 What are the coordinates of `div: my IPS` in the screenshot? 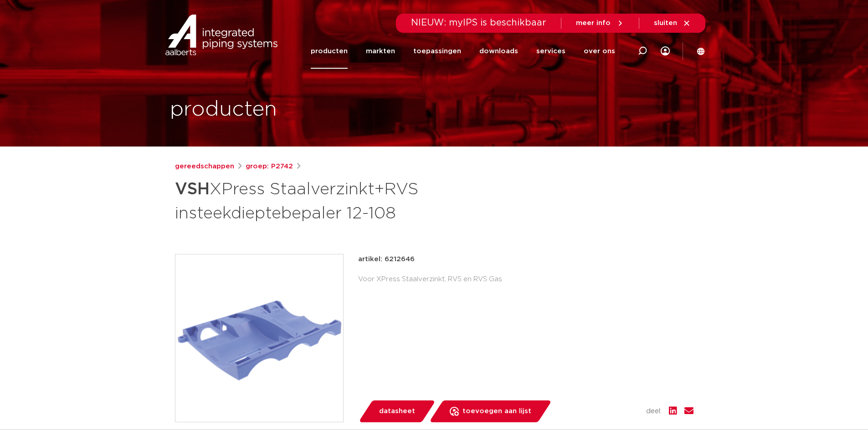 It's located at (665, 51).